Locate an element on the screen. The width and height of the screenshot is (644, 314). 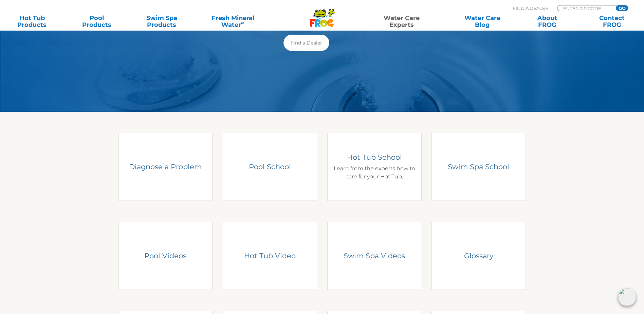
a: Hot Tub SchoolHot Tub SchoolLearn from the experts how to care for your Hot Tub. is located at coordinates (374, 167).